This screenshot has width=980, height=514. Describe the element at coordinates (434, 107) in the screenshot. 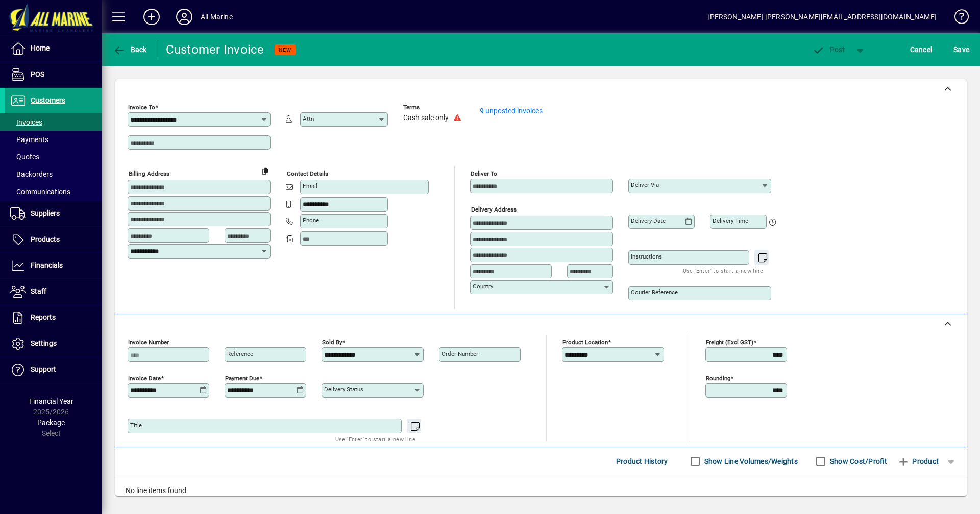

I see `span: Terms` at that location.